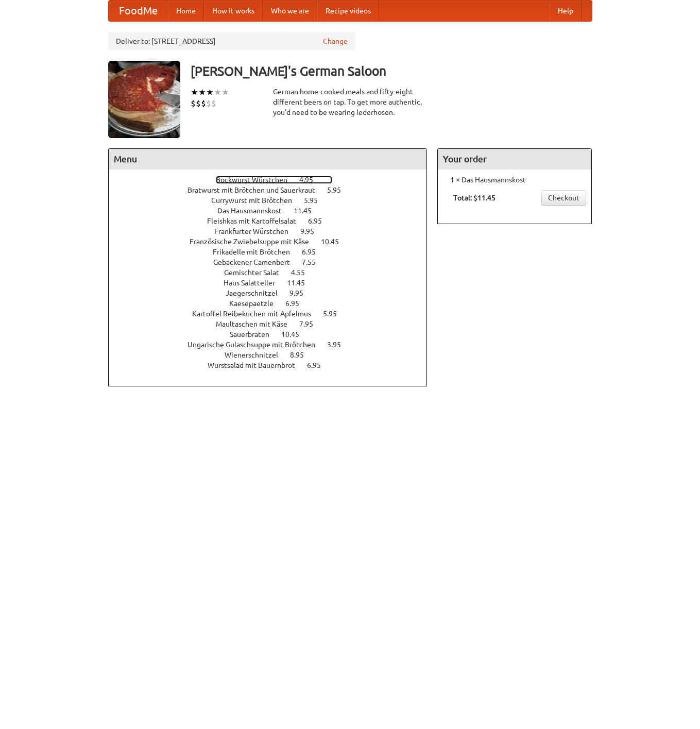 Image resolution: width=700 pixels, height=729 pixels. What do you see at coordinates (290, 11) in the screenshot?
I see `a: Who we are` at bounding box center [290, 11].